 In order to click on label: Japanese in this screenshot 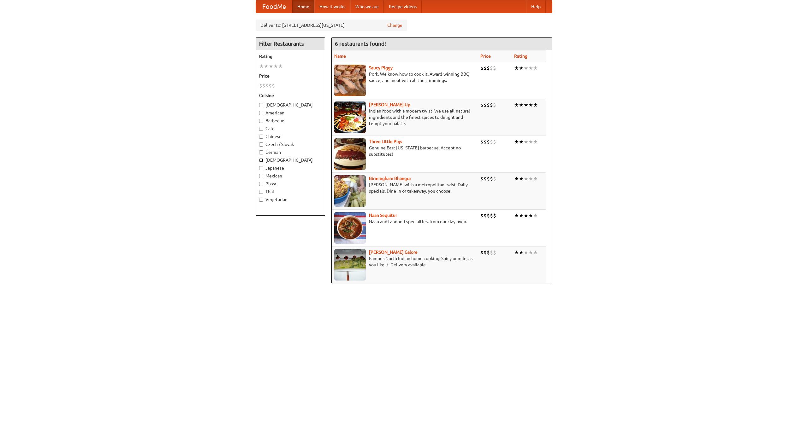, I will do `click(290, 168)`.